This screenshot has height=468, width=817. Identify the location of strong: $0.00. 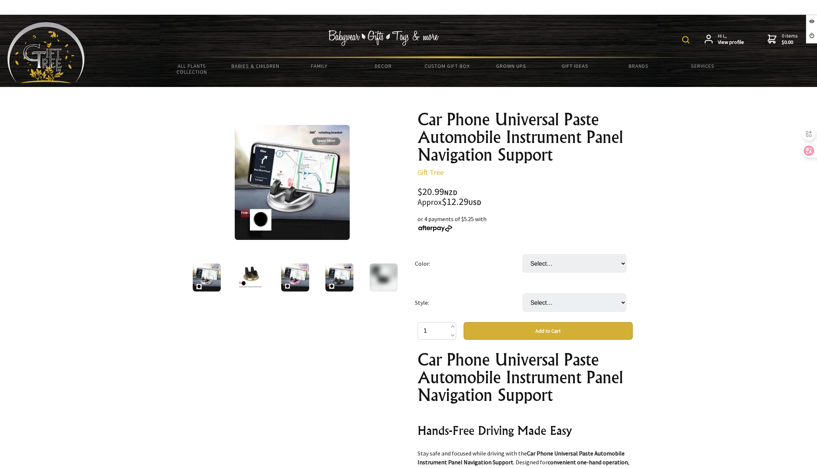
(789, 42).